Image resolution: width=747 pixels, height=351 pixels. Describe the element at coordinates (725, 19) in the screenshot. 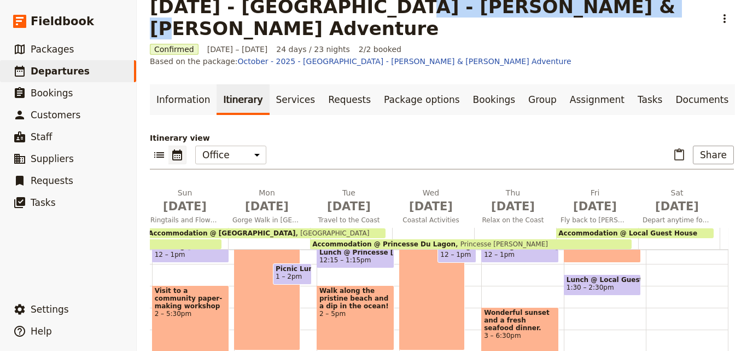

I see `button: Actions` at that location.